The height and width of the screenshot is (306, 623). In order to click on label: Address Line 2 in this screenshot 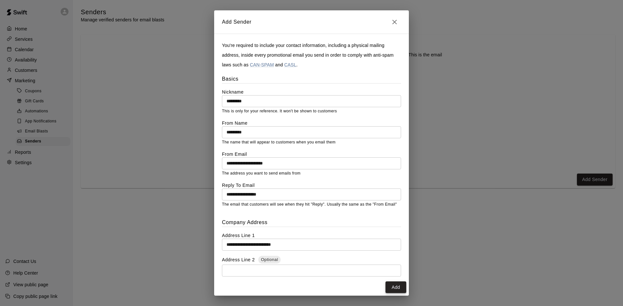, I will do `click(311, 260)`.